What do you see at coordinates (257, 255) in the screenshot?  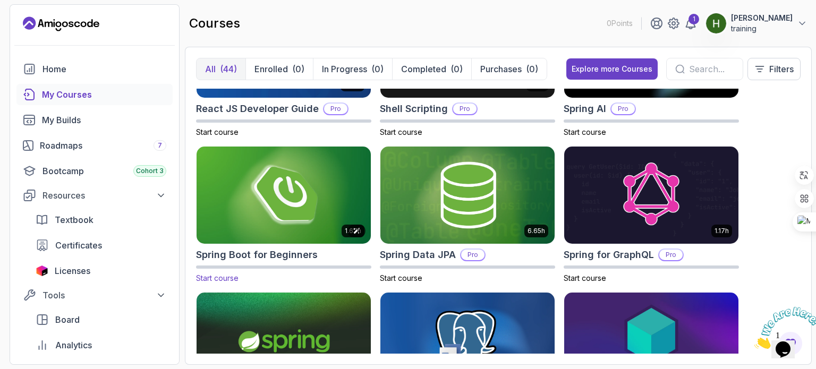 I see `h2: Spring Boot for Beginners` at bounding box center [257, 255].